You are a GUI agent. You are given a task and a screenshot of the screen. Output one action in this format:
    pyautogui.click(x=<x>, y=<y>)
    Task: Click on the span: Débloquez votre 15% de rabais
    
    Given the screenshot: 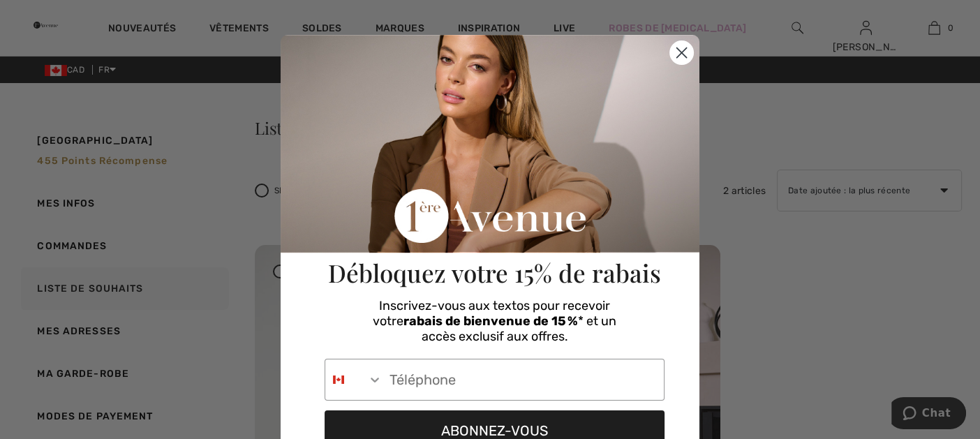 What is the action you would take?
    pyautogui.click(x=494, y=272)
    